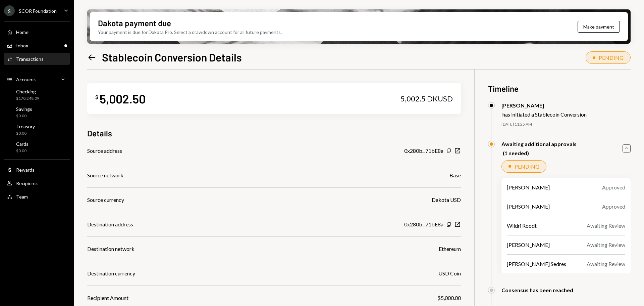  What do you see at coordinates (37, 59) in the screenshot?
I see `a: Transactions` at bounding box center [37, 59].